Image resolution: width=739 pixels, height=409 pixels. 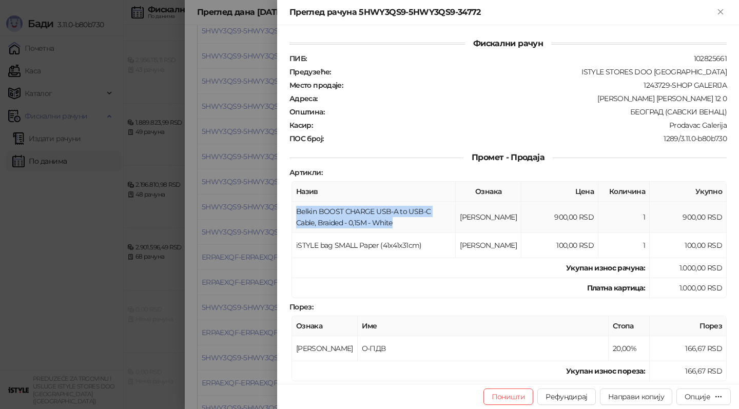 I want to click on td: Belkin BOOST CHARGE USB-A to USB-C Cable, Braided - 0,15M - White, so click(x=373, y=217).